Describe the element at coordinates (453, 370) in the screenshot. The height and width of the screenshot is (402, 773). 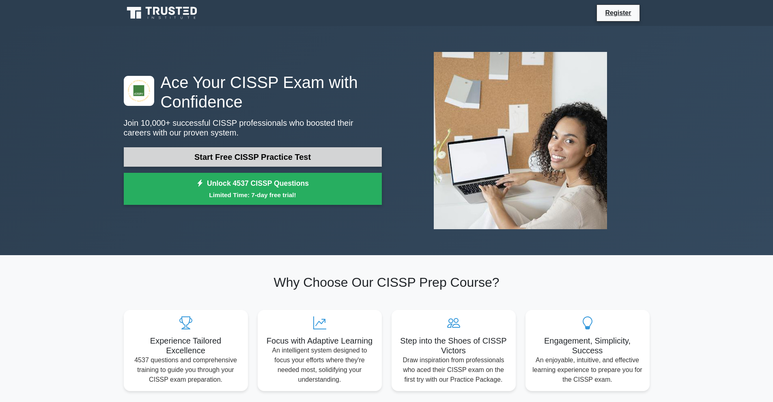
I see `p: Draw inspiration from professionals who aced their CISSP exam on the first try with our Practice ...` at that location.